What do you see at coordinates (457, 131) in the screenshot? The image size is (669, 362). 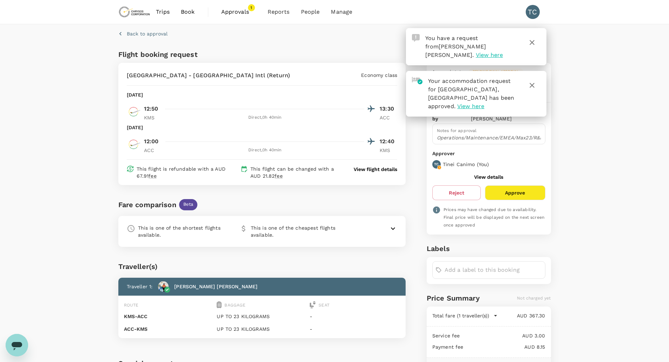 I see `span: Notes for approval` at bounding box center [457, 131].